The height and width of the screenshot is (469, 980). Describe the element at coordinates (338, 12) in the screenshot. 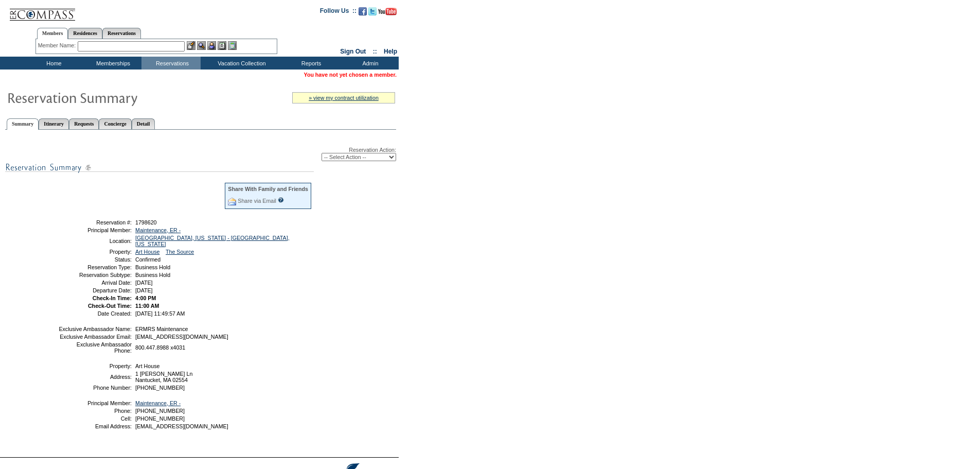

I see `td: Follow Us ::` at that location.